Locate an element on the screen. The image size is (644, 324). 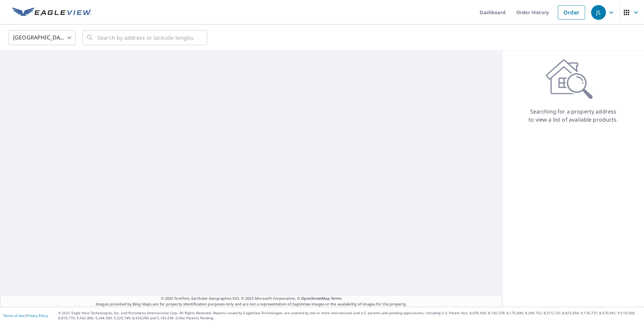
p: © 2025 Eagle View Technologies, Inc. and Pictometry International Corp. All Rights Reserved. Repo... is located at coordinates (349, 315).